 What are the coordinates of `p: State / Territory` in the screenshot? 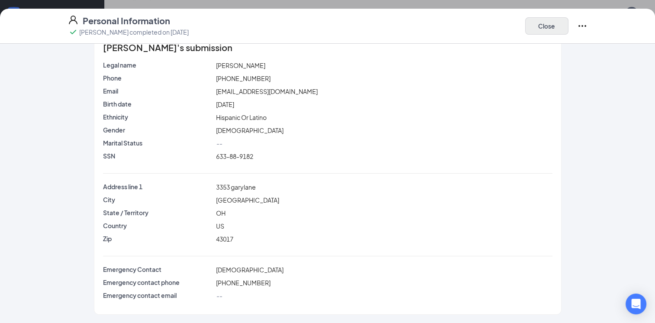 It's located at (158, 213).